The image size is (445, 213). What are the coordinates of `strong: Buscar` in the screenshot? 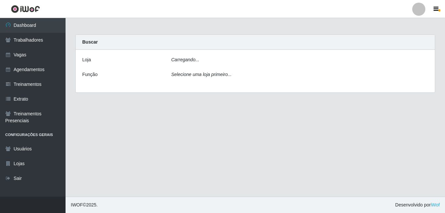 It's located at (90, 42).